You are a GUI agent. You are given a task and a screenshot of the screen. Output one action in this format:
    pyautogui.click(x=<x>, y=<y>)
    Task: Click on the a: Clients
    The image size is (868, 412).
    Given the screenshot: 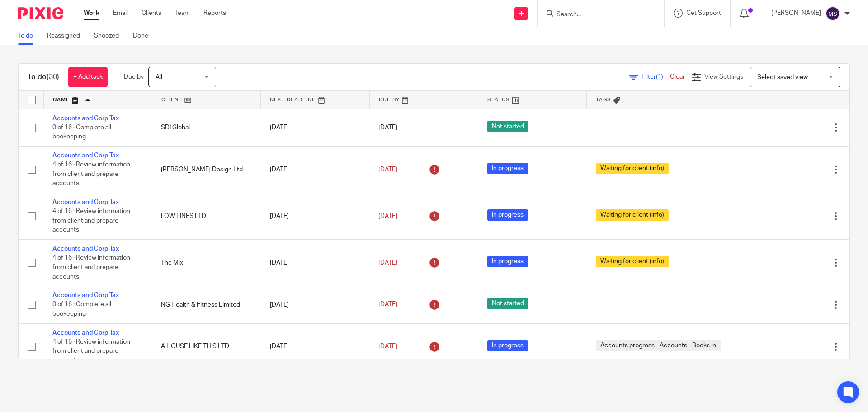 What is the action you would take?
    pyautogui.click(x=151, y=13)
    